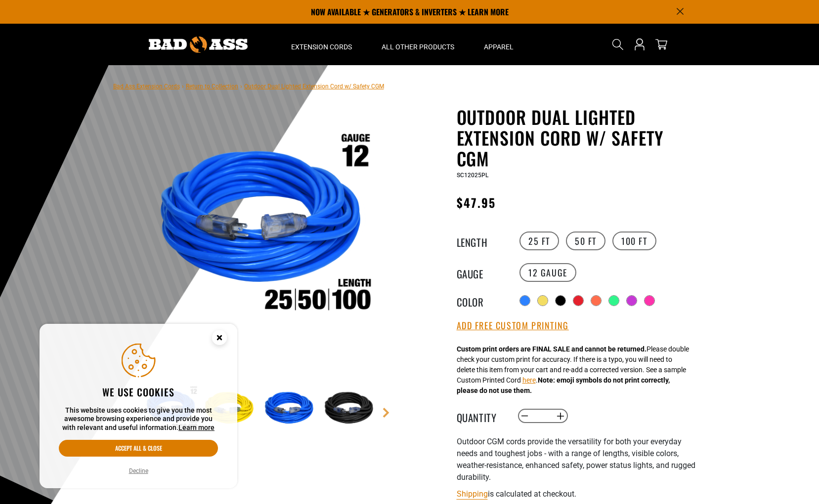 This screenshot has width=819, height=504. I want to click on span: $47.95, so click(475, 203).